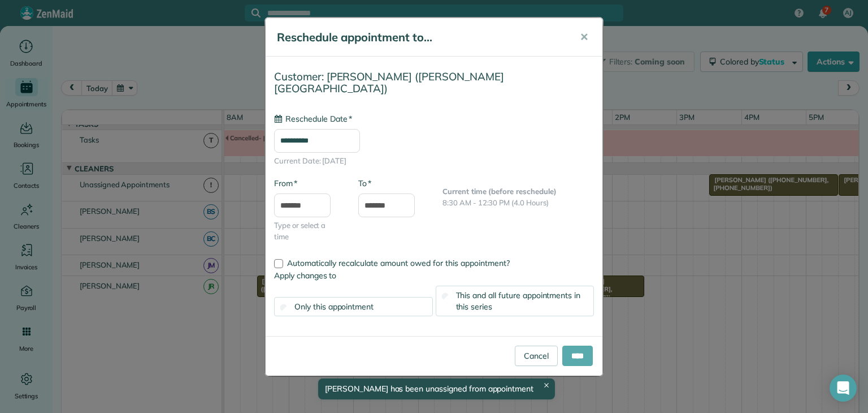  What do you see at coordinates (536, 356) in the screenshot?
I see `a: Cancel` at bounding box center [536, 356].